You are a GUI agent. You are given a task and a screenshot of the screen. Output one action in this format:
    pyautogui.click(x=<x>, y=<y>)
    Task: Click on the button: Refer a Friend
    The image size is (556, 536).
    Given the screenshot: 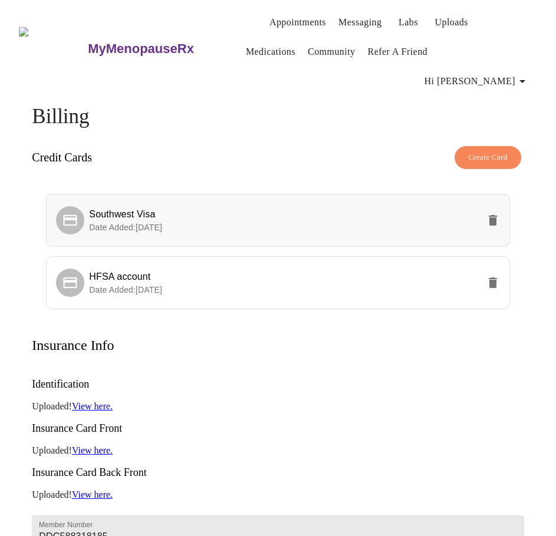 What is the action you would take?
    pyautogui.click(x=398, y=52)
    